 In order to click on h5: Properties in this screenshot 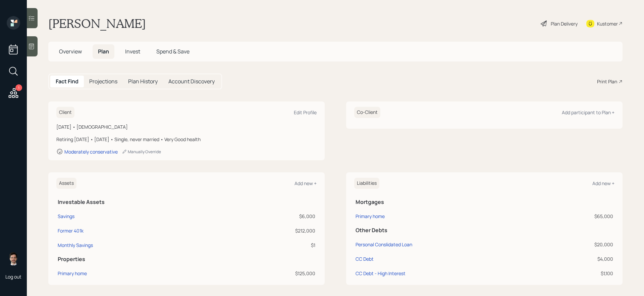, I will do `click(187, 259)`.